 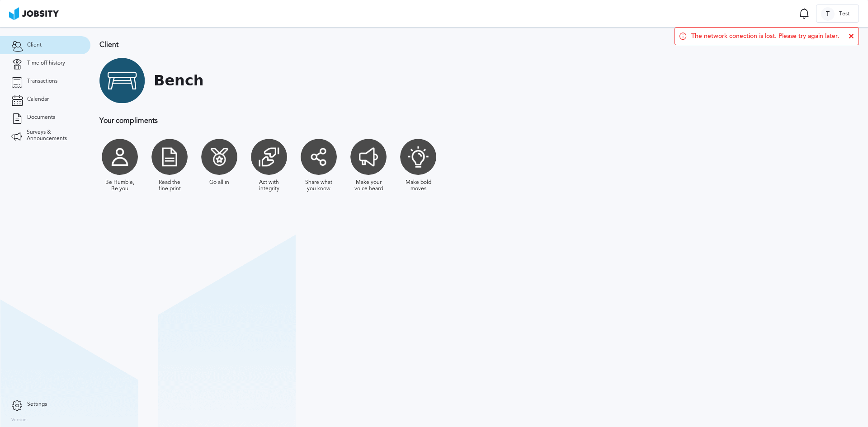 I want to click on span: Time off history, so click(x=46, y=64).